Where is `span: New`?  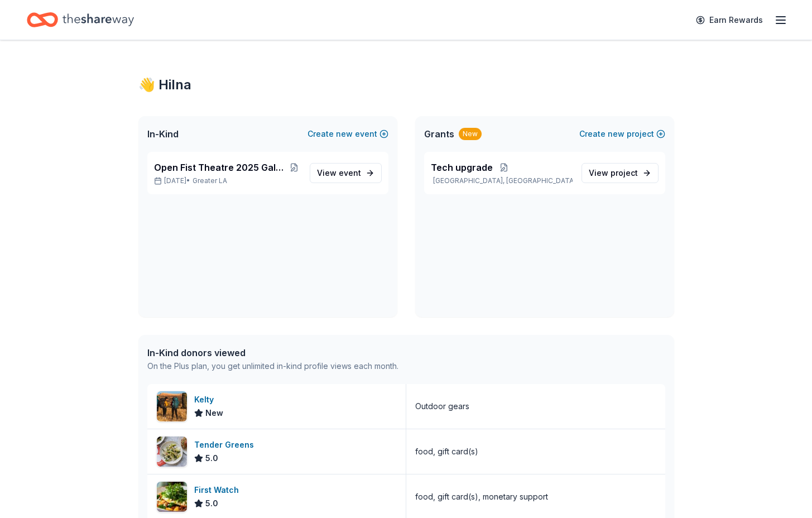
span: New is located at coordinates (214, 413).